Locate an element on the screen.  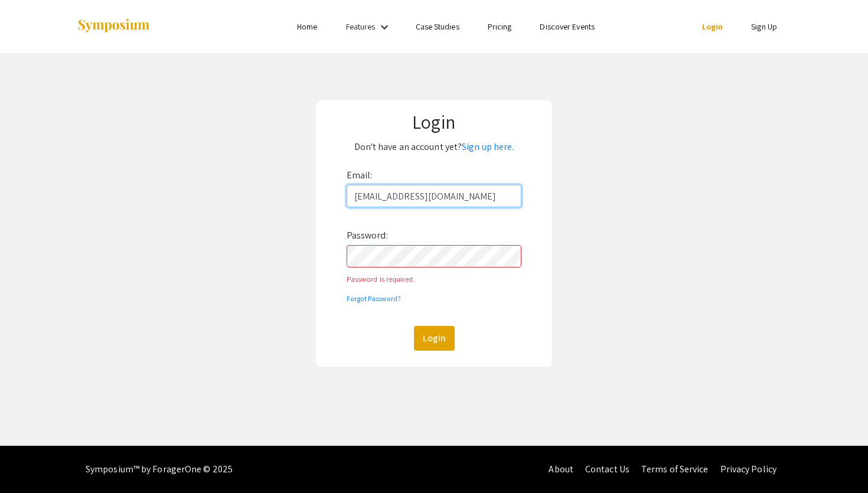
a: Features is located at coordinates (361, 26).